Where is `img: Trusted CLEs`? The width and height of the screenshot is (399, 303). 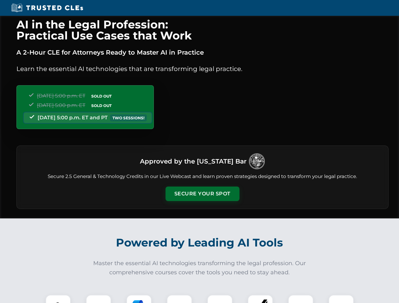
img: Trusted CLEs is located at coordinates (47, 8).